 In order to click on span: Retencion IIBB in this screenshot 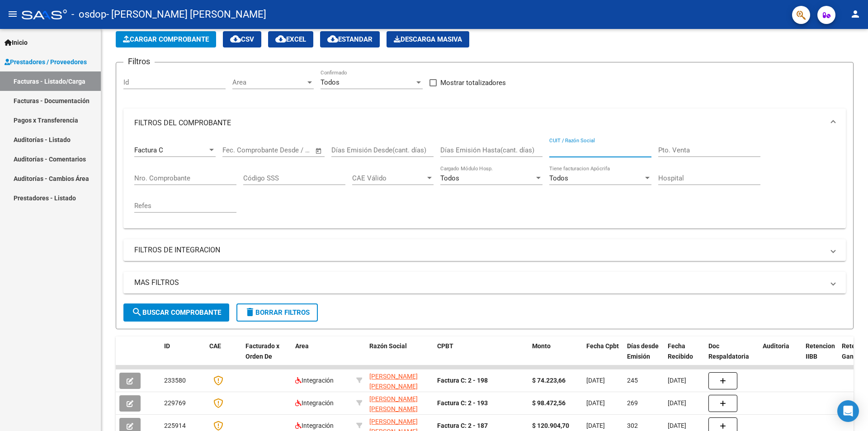, I will do `click(820, 351)`.